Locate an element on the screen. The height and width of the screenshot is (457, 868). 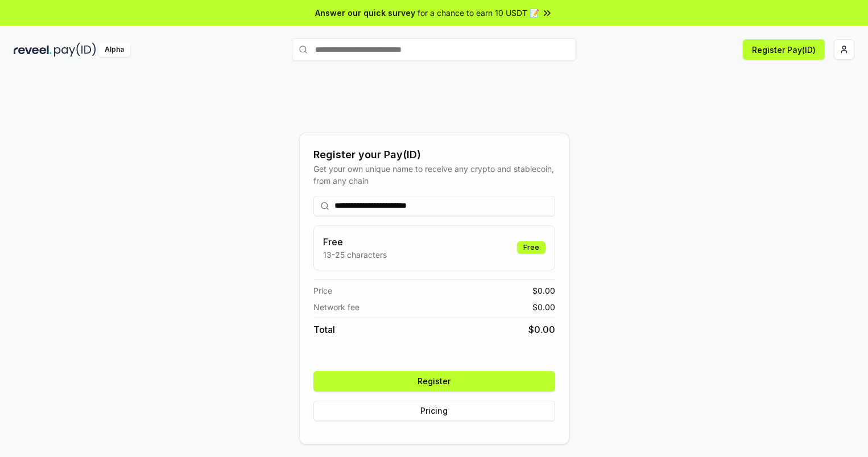
span: for a chance to earn 10 USDT 📝 is located at coordinates (479, 12).